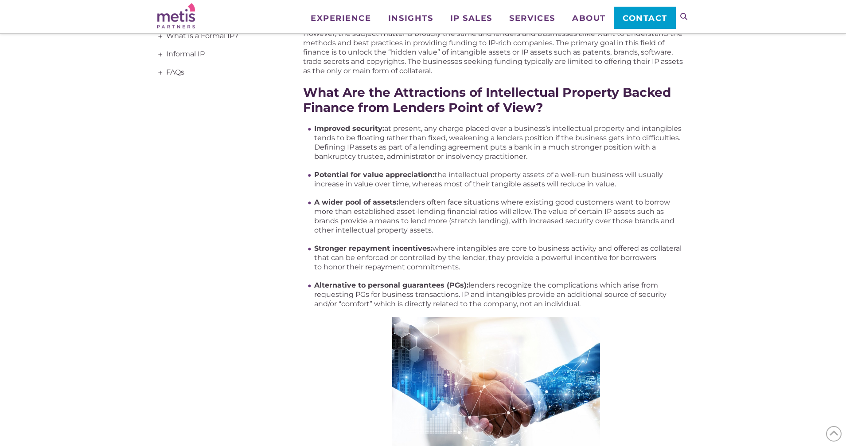 This screenshot has height=446, width=846. Describe the element at coordinates (501, 257) in the screenshot. I see `li: where intangibles are core to business activity and offered as collateral that can be enforced or...` at that location.